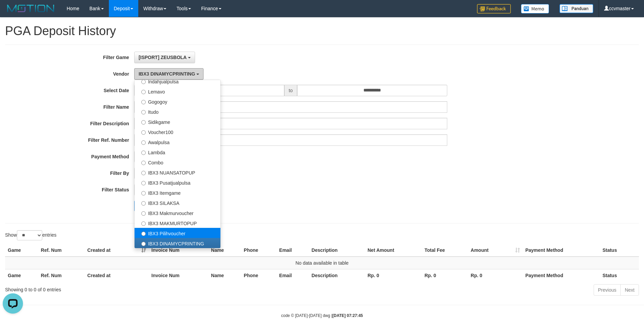 This screenshot has width=644, height=319. I want to click on span: to, so click(291, 90).